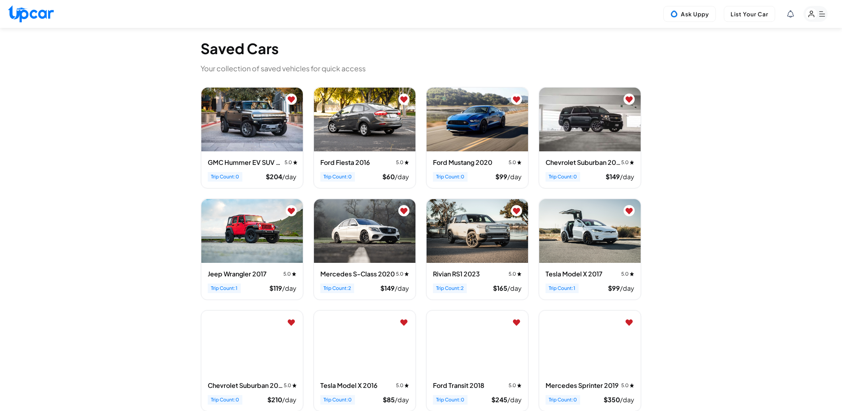 This screenshot has width=842, height=411. Describe the element at coordinates (252, 342) in the screenshot. I see `img: Chevrolet Suburban 2022` at that location.